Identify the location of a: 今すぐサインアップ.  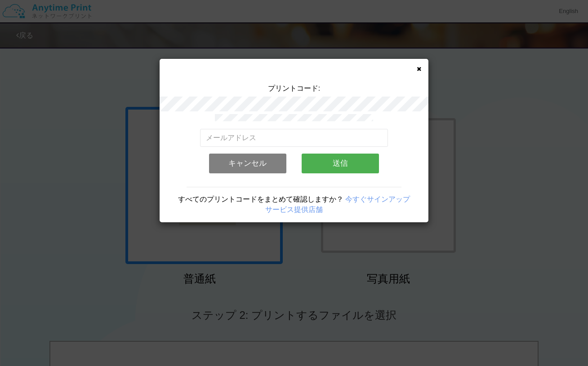
(378, 199).